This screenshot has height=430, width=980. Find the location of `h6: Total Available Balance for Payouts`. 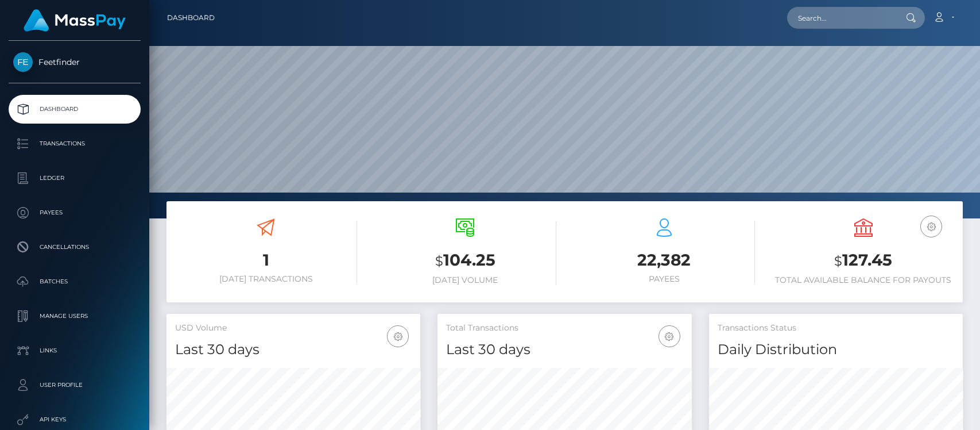

h6: Total Available Balance for Payouts is located at coordinates (863, 280).